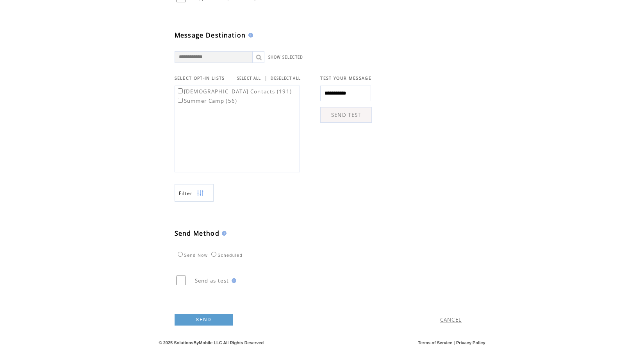 Image resolution: width=644 pixels, height=349 pixels. I want to click on img: filters.png, so click(200, 193).